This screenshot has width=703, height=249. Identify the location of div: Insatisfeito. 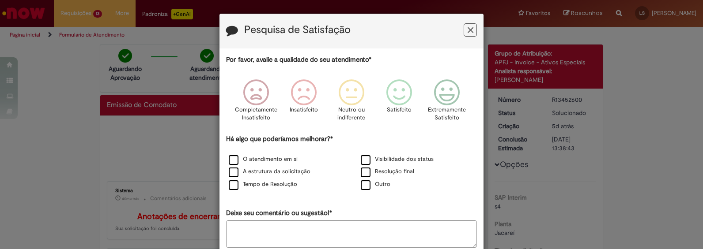
(304, 103).